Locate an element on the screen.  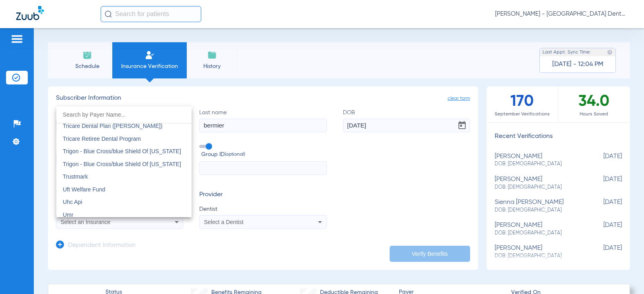
span: Trustmark is located at coordinates (75, 176).